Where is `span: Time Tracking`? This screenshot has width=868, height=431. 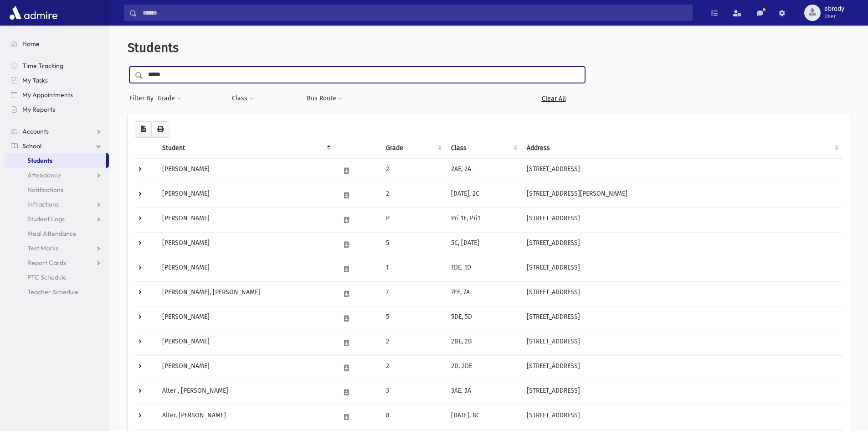 span: Time Tracking is located at coordinates (43, 66).